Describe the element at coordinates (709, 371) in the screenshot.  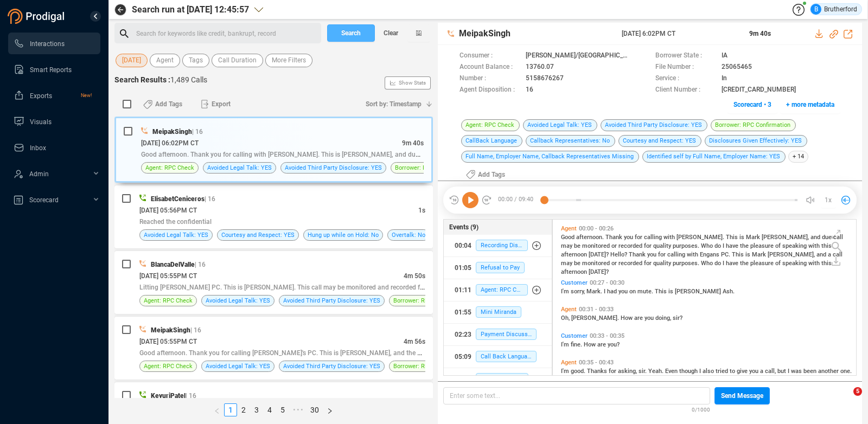
I see `span: also` at that location.